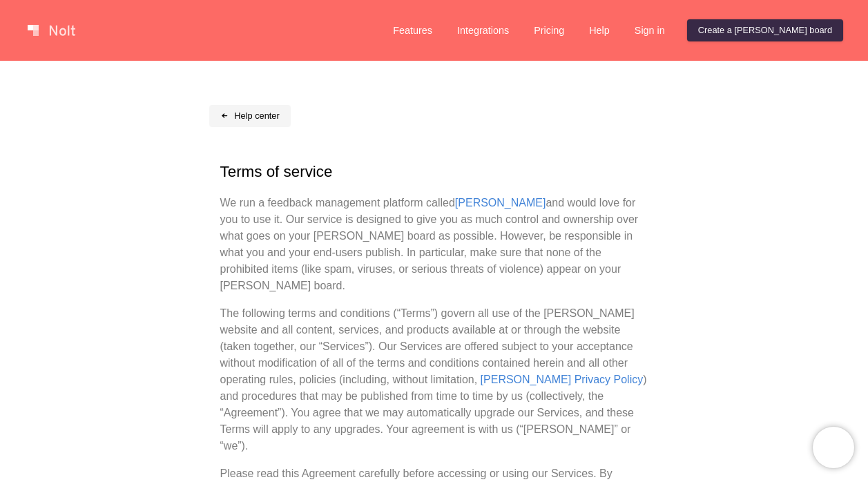 The width and height of the screenshot is (868, 482). I want to click on p: We run a feedback management platform called and would love for you to use it. Our service is des..., so click(434, 244).